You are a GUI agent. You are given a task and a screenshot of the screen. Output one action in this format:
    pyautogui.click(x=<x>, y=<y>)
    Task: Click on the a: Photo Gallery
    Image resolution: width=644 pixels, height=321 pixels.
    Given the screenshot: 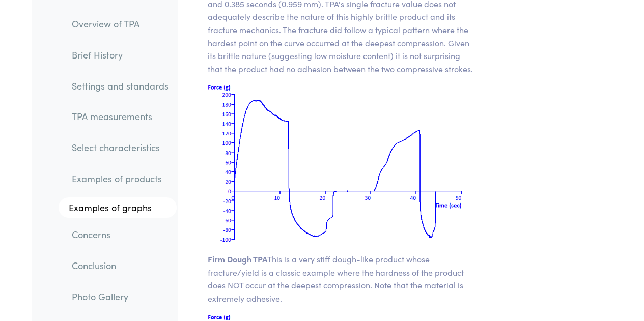 What is the action you would take?
    pyautogui.click(x=120, y=296)
    